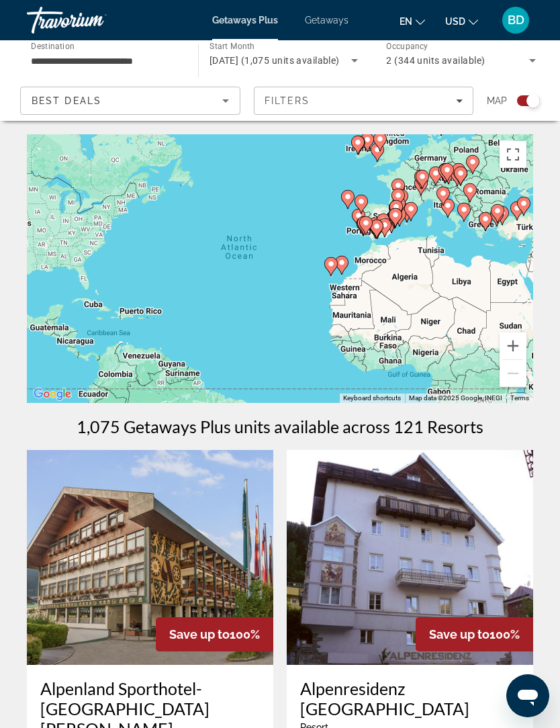 The image size is (560, 728). I want to click on span: en, so click(405, 21).